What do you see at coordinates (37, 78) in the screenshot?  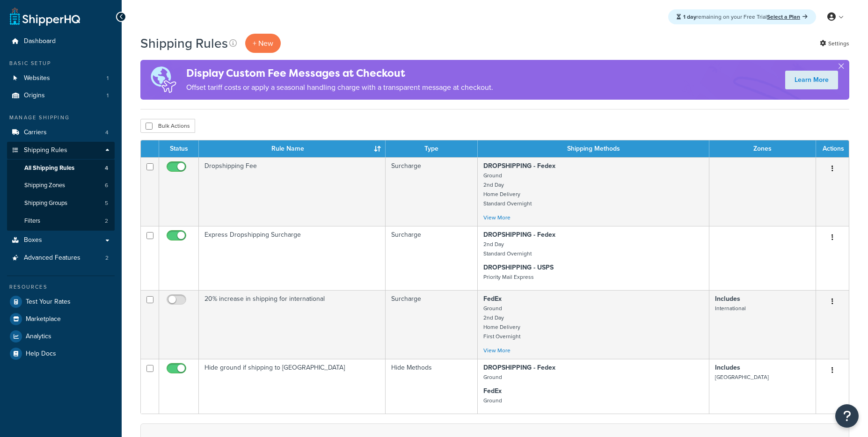 I see `span: Websites` at bounding box center [37, 78].